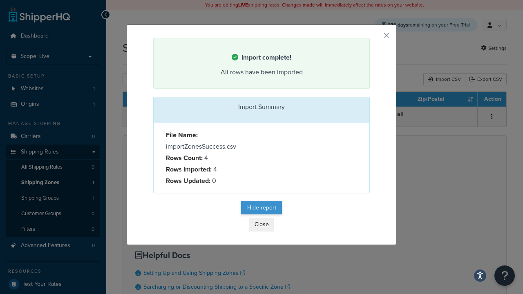 The width and height of the screenshot is (523, 294). What do you see at coordinates (261, 58) in the screenshot?
I see `h4: Import complete!` at bounding box center [261, 58].